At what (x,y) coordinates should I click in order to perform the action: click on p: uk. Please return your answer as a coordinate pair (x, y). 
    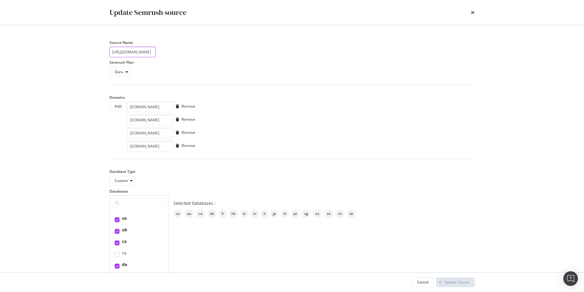
    Looking at the image, I should click on (125, 229).